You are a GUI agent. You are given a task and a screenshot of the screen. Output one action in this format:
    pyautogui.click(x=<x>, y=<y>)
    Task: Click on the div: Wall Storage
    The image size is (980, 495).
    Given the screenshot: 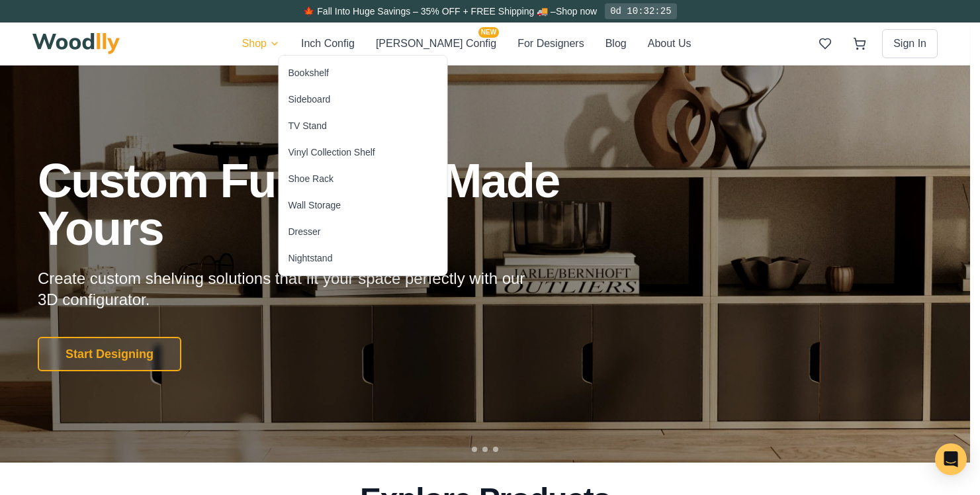 What is the action you would take?
    pyautogui.click(x=315, y=205)
    